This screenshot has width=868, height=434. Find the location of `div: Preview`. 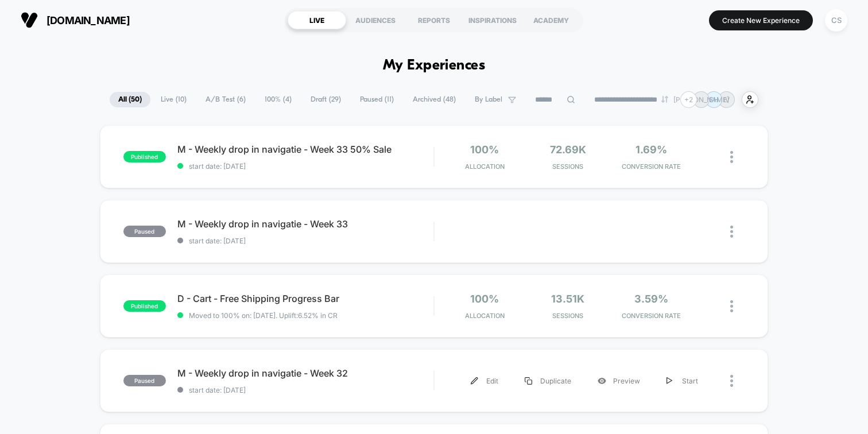

div: Preview is located at coordinates (619, 381).